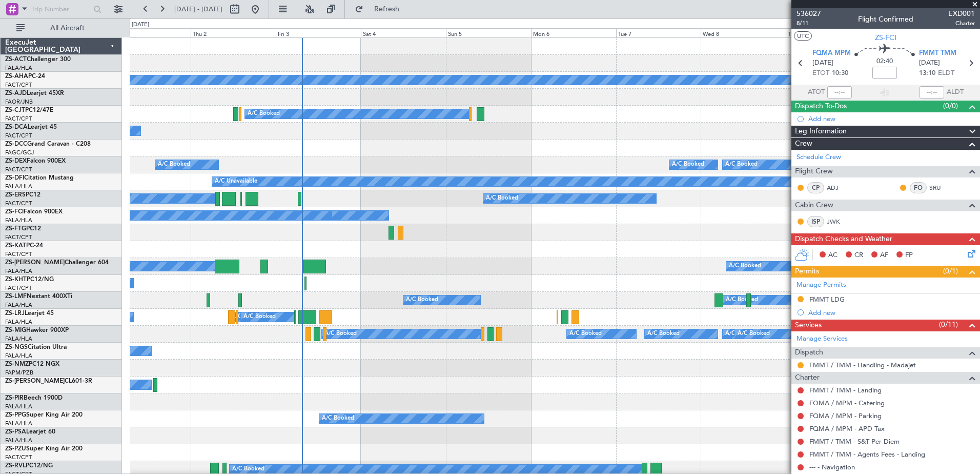  Describe the element at coordinates (16, 296) in the screenshot. I see `span: ZS-LMF` at that location.